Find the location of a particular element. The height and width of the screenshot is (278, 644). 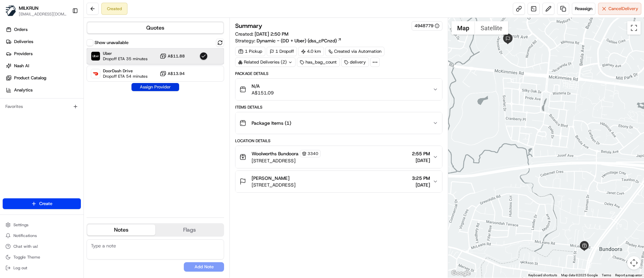

a: Dynamic - (DD + Uber) (dss_cPCnzd) is located at coordinates (299, 41).